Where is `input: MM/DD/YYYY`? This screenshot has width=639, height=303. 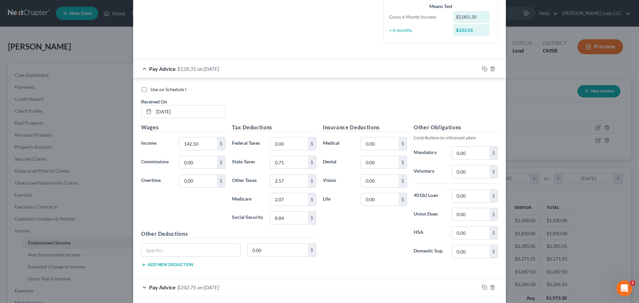
input: MM/DD/YYYY is located at coordinates (189, 112).